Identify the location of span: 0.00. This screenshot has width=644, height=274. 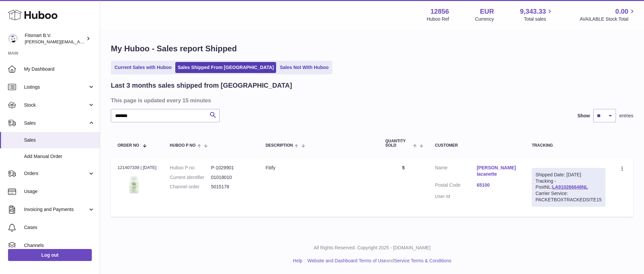
(622, 11).